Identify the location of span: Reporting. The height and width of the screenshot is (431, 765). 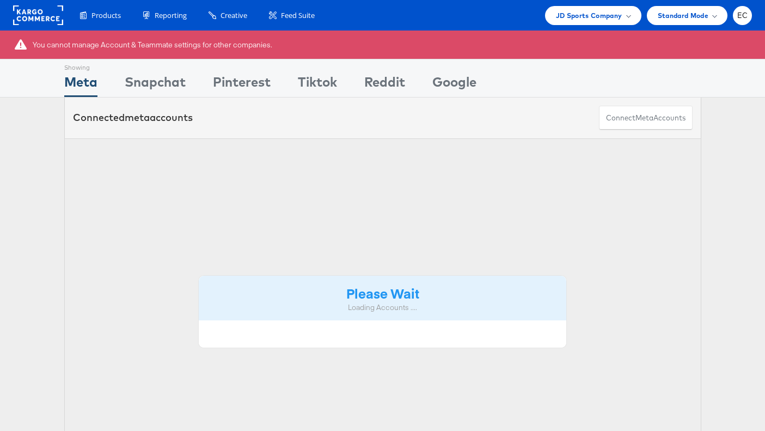
(170, 15).